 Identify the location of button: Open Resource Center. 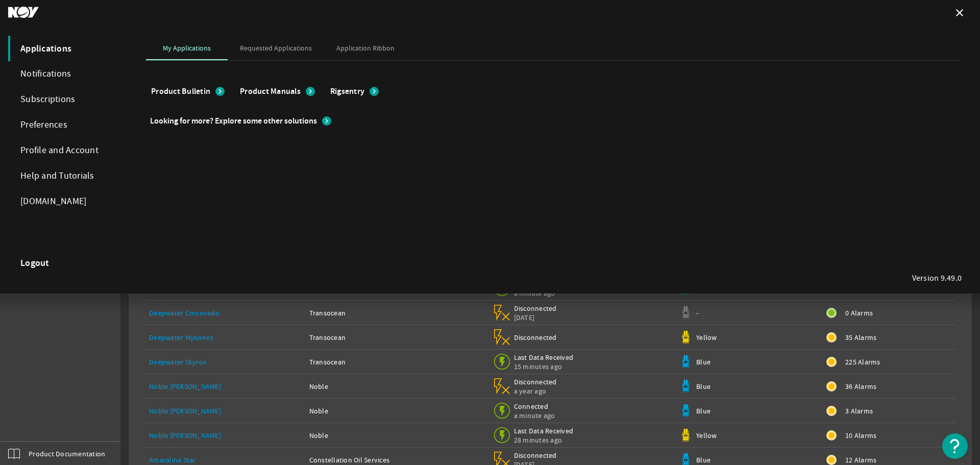
(955, 447).